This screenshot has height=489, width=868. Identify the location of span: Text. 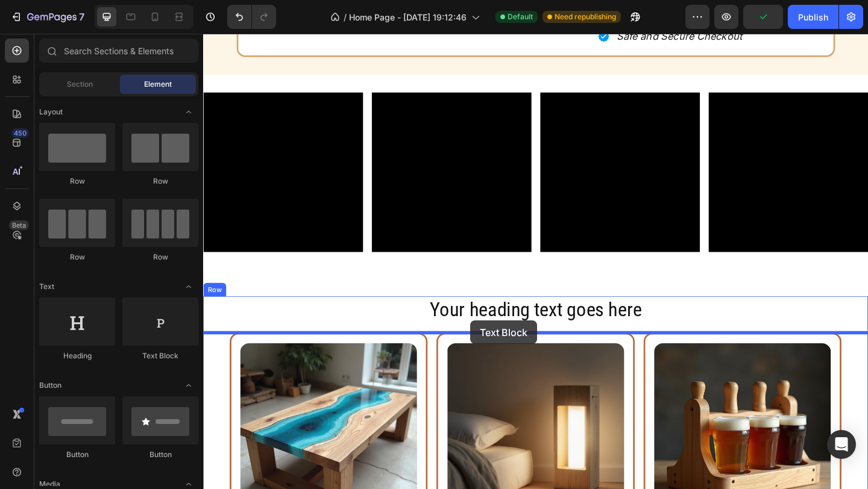
(46, 287).